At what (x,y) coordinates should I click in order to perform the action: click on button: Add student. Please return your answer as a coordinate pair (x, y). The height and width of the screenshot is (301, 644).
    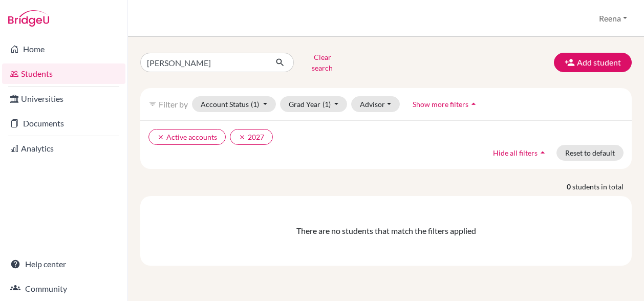
    Looking at the image, I should click on (593, 63).